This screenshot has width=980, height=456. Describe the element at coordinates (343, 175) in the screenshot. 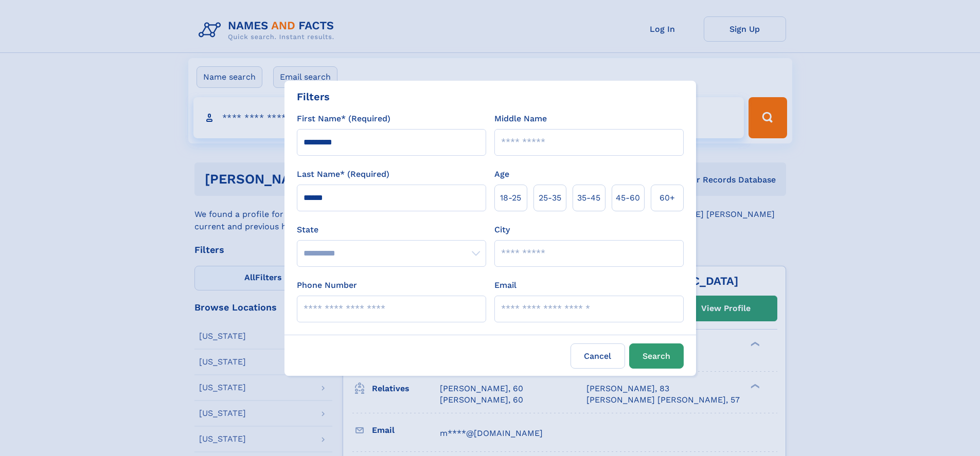

I see `label: Last Name* (Required)` at that location.